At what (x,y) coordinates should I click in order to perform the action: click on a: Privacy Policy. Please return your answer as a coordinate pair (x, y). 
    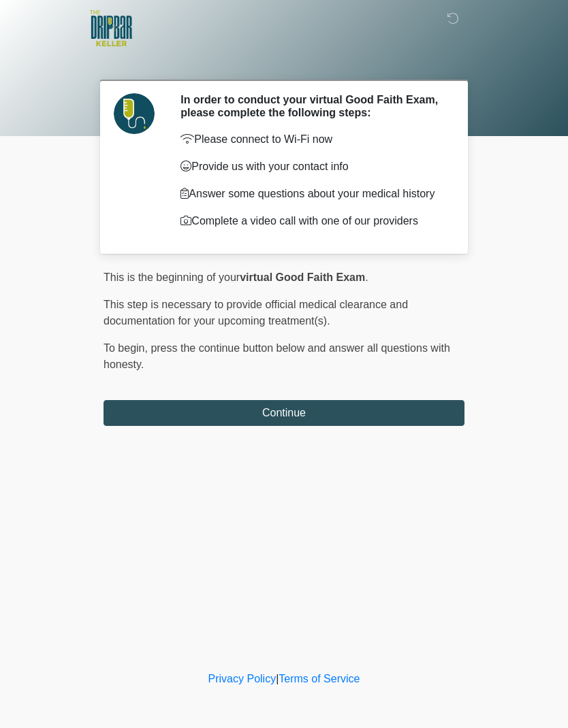
    Looking at the image, I should click on (242, 679).